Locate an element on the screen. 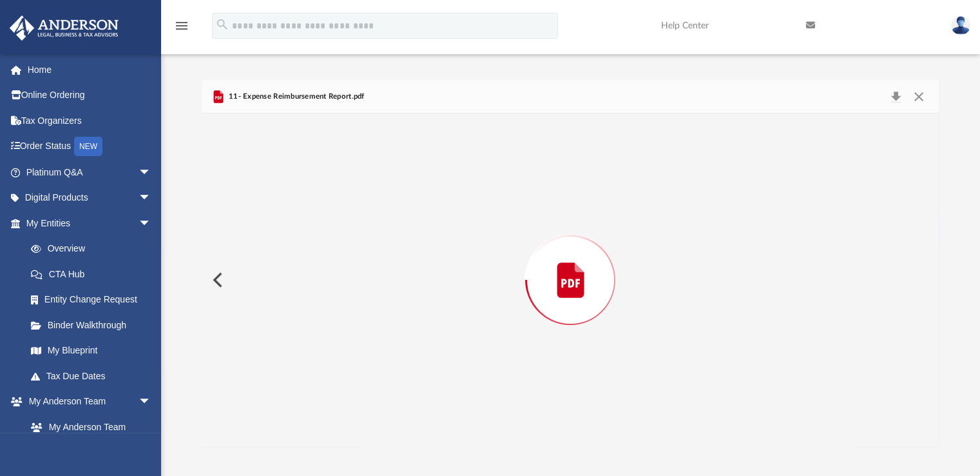 The width and height of the screenshot is (980, 476). a: My Blueprint is located at coordinates (91, 350).